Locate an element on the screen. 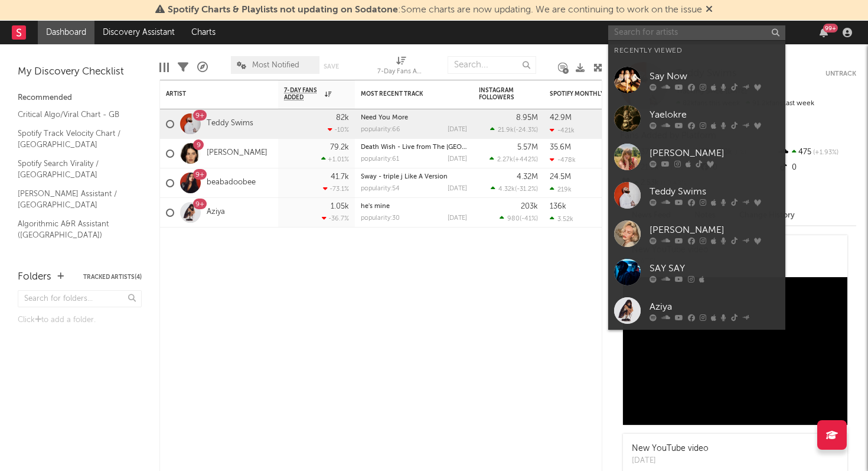 The height and width of the screenshot is (471, 868). div: SAY SAY is located at coordinates (714, 268).